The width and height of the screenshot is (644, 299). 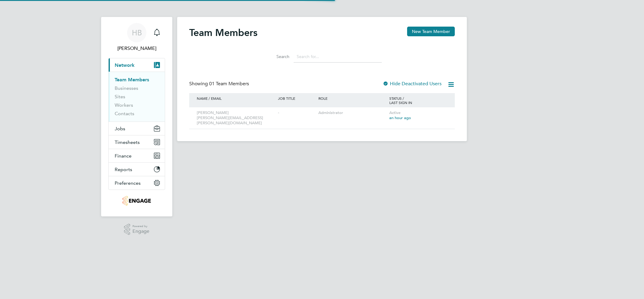 I want to click on span: Harry Barfoot, so click(x=137, y=48).